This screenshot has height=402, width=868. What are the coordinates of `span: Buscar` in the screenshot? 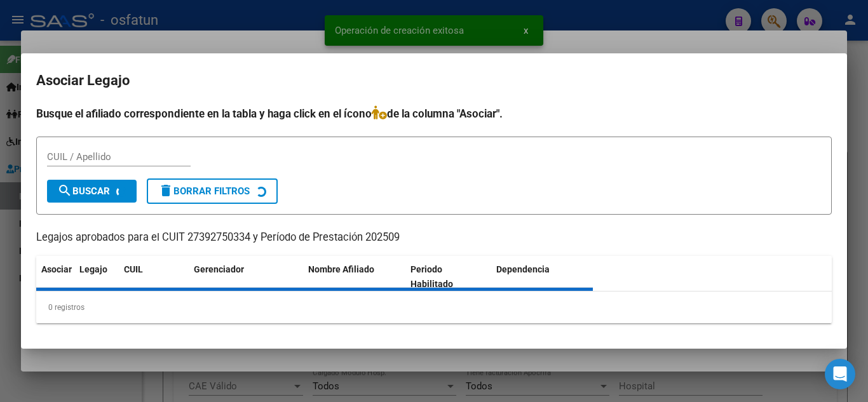 It's located at (83, 192).